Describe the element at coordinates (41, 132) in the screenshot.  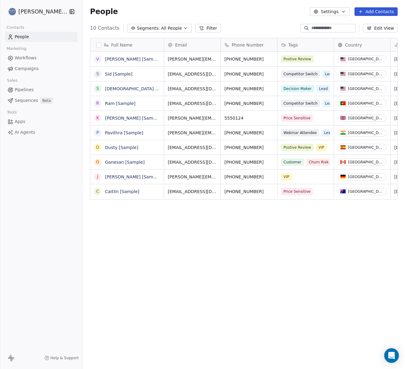
I see `a: AI Agents` at that location.